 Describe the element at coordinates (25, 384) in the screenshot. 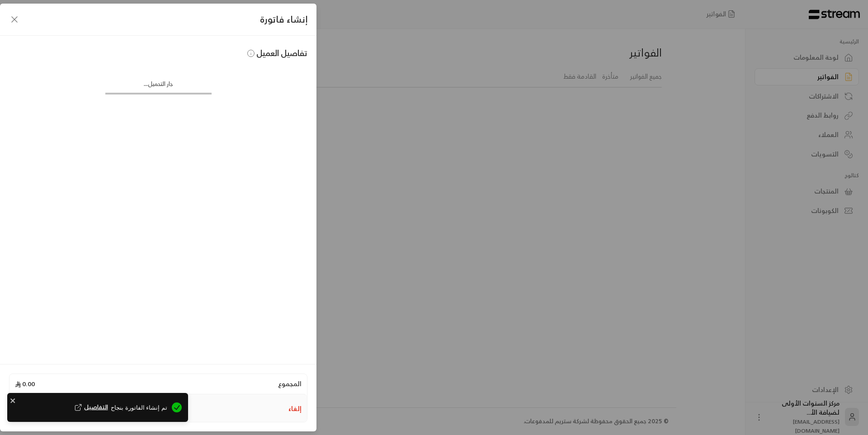

I see `span: 0.00` at that location.